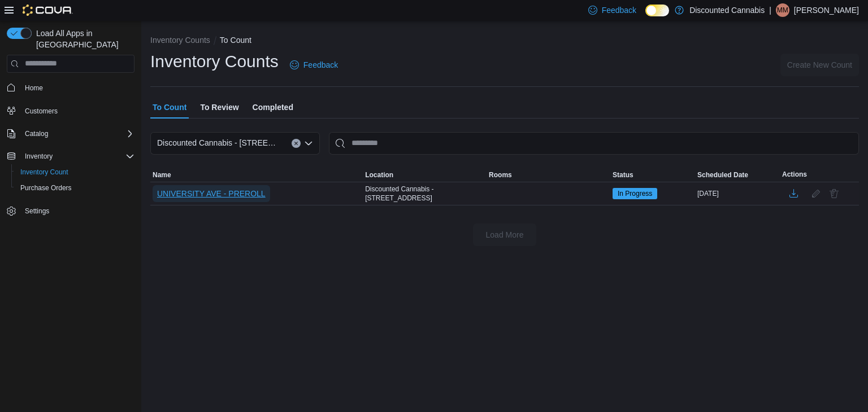 Image resolution: width=868 pixels, height=412 pixels. I want to click on span: Completed, so click(273, 107).